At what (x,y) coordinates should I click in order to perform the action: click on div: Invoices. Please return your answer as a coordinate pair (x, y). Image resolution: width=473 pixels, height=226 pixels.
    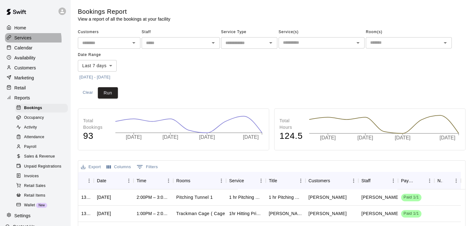
    Looking at the image, I should click on (41, 177).